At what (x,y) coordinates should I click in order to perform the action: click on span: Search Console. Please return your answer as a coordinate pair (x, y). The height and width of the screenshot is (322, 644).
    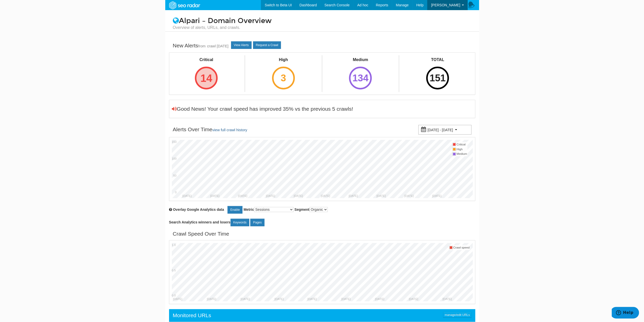
    Looking at the image, I should click on (337, 5).